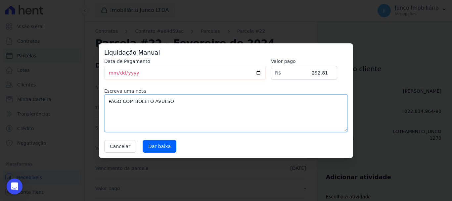 The height and width of the screenshot is (201, 452). I want to click on h3: Liquidação Manual, so click(226, 53).